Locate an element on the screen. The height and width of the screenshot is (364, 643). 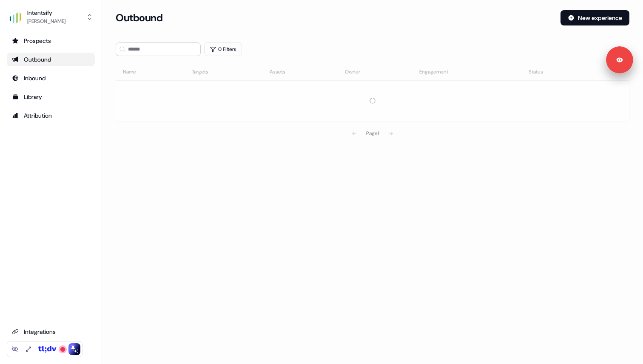
h3: Outbound is located at coordinates (139, 18).